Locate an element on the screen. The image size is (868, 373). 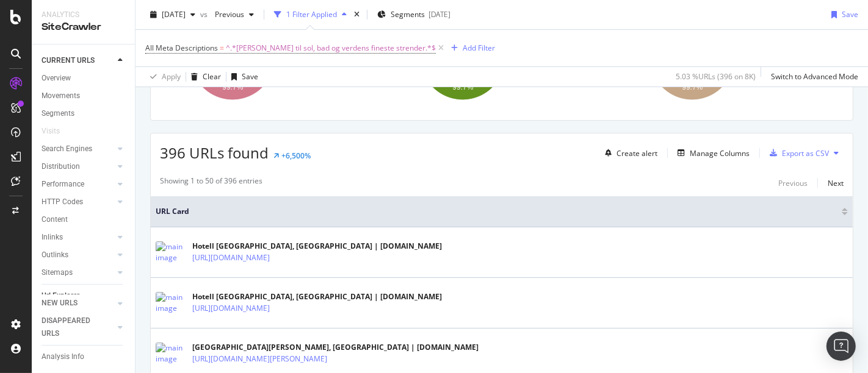
div: CURRENT URLS is located at coordinates (67, 60).